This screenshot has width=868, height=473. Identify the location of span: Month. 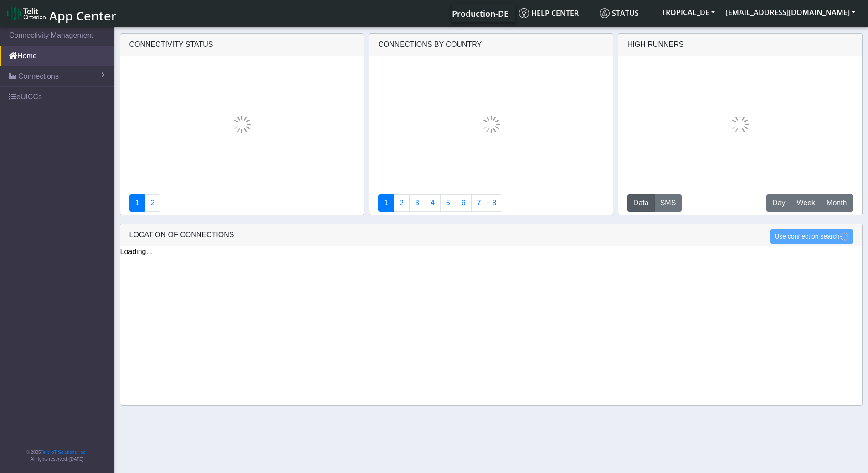
(837, 203).